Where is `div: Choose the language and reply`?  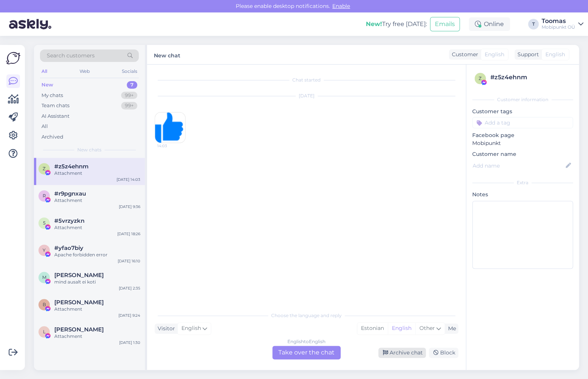 div: Choose the language and reply is located at coordinates (307, 316).